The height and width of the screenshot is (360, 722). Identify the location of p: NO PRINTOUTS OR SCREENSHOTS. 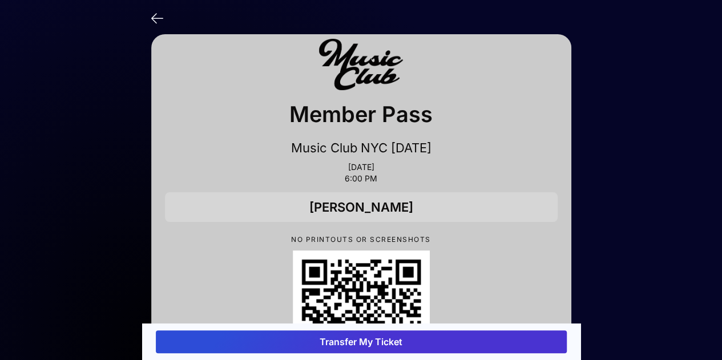
(361, 240).